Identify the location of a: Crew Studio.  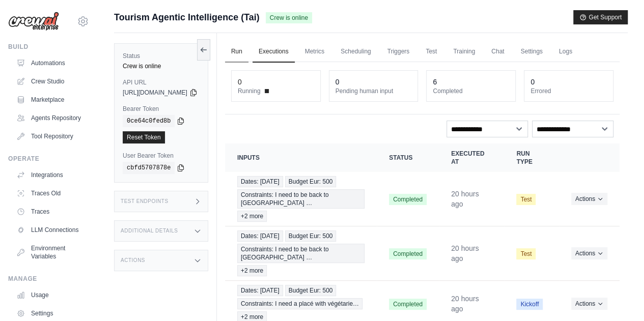
(50, 82).